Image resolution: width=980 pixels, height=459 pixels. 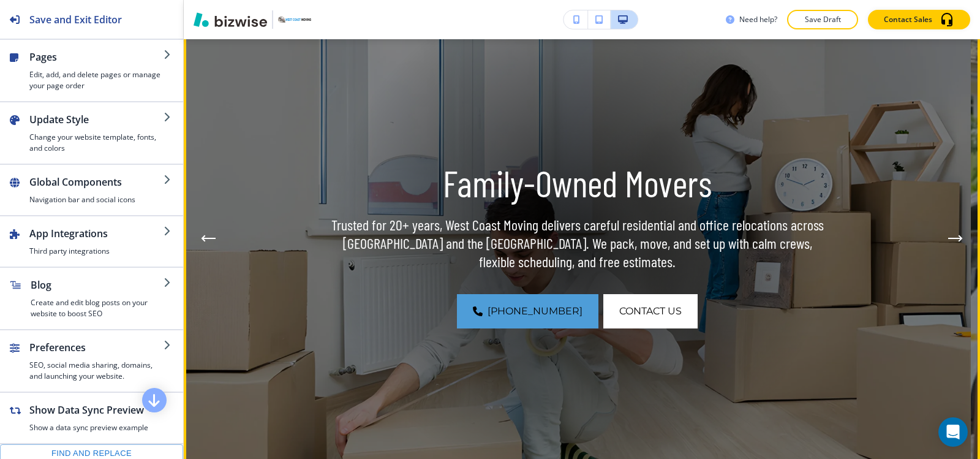 What do you see at coordinates (97, 251) in the screenshot?
I see `h4: Third party integrations` at bounding box center [97, 251].